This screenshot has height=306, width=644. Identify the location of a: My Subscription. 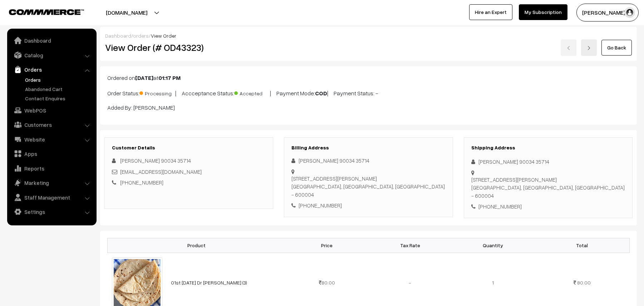
(543, 12).